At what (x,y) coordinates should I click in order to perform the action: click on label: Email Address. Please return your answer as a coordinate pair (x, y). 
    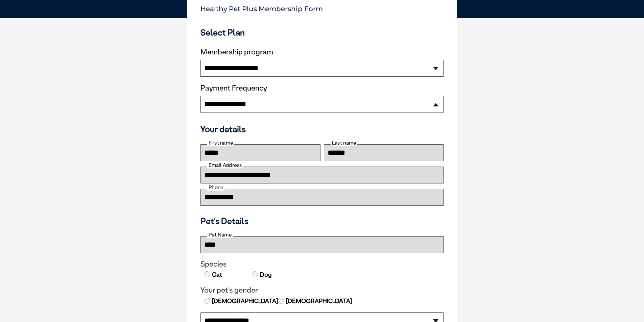
    Looking at the image, I should click on (225, 165).